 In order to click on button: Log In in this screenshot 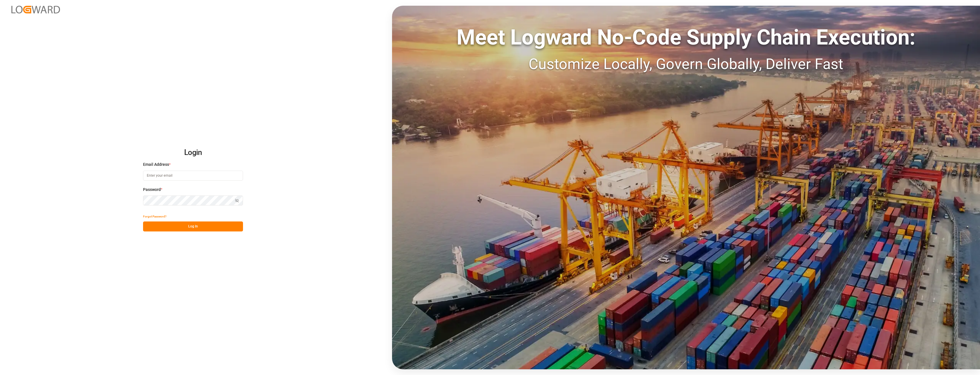, I will do `click(193, 226)`.